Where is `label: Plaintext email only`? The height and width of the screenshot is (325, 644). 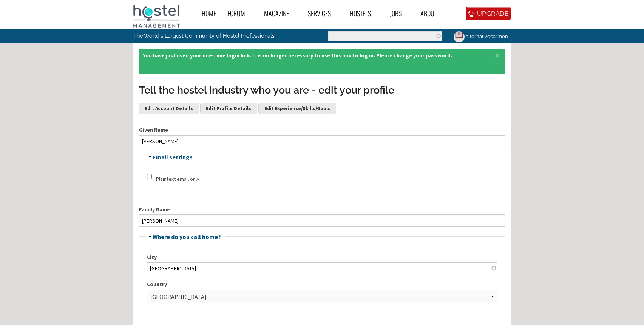 label: Plaintext email only is located at coordinates (178, 179).